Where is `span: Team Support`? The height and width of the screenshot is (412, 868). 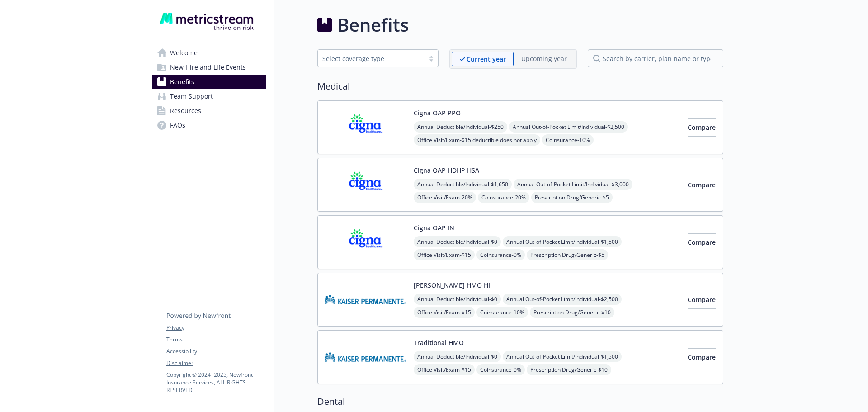
span: Team Support is located at coordinates (191, 97).